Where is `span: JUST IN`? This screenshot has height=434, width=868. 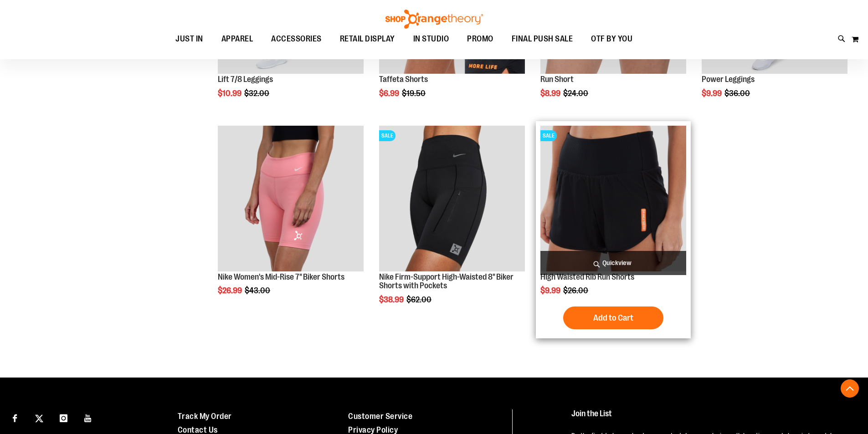
span: JUST IN is located at coordinates (189, 39).